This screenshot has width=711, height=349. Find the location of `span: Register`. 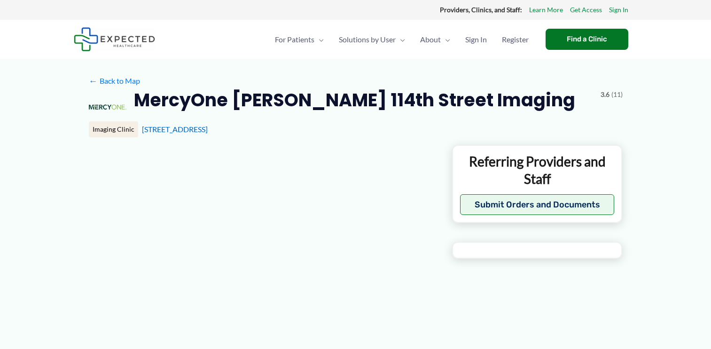

span: Register is located at coordinates (515, 39).